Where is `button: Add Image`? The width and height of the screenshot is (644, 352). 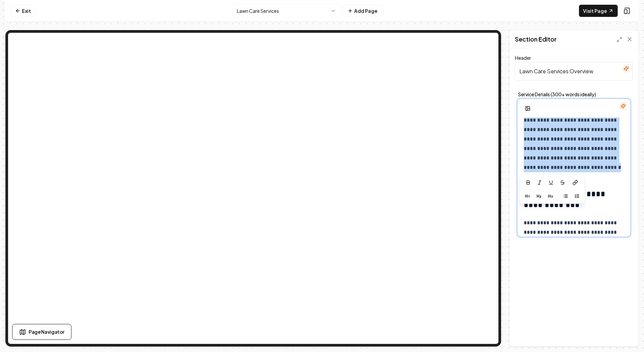 button: Add Image is located at coordinates (528, 109).